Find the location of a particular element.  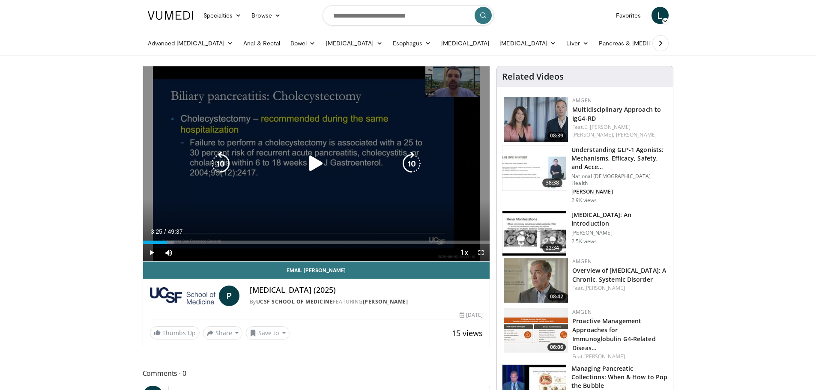

a: Specialties is located at coordinates (222, 15).